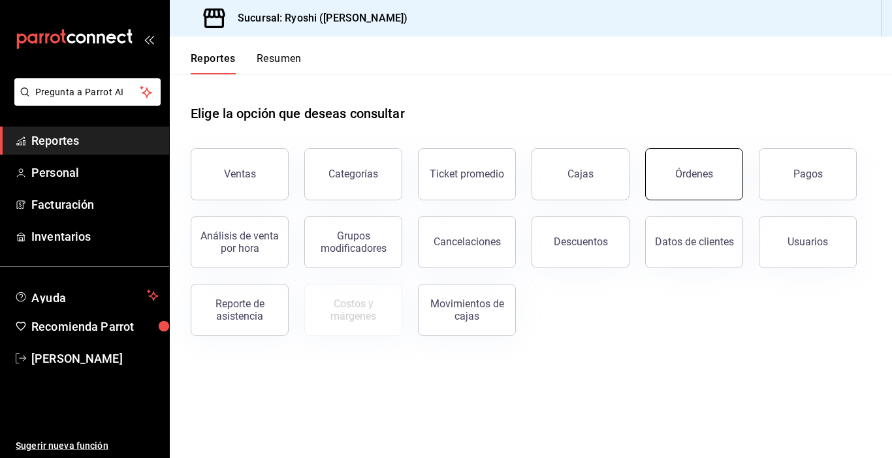  Describe the element at coordinates (86, 296) in the screenshot. I see `span: Ayuda` at that location.